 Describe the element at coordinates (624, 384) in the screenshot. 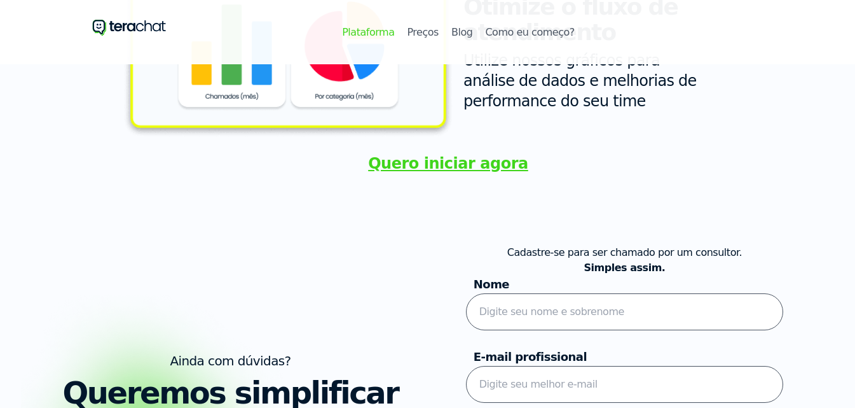

I see `input: Digite seu melhor e-mail` at that location.